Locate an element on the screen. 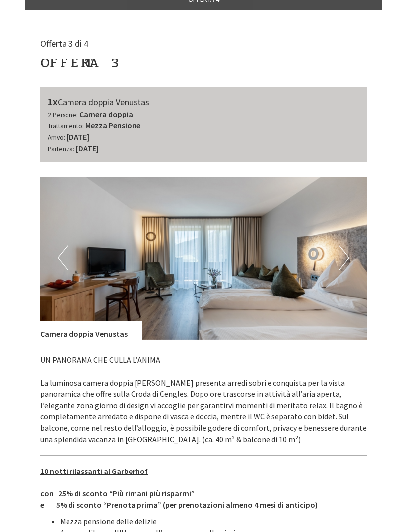 This screenshot has width=407, height=532. small: Arrivo: is located at coordinates (56, 138).